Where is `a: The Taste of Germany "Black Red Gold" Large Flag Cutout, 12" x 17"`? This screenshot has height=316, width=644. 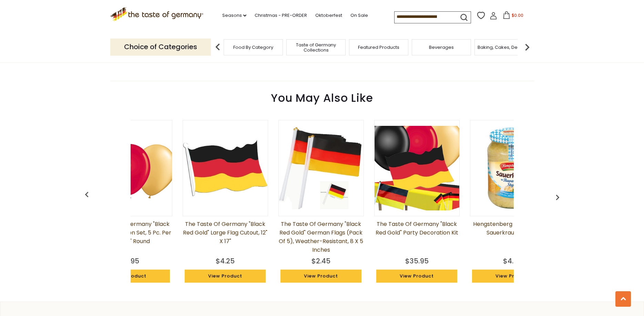 a: The Taste of Germany "Black Red Gold" Large Flag Cutout, 12" x 17" is located at coordinates (225, 237).